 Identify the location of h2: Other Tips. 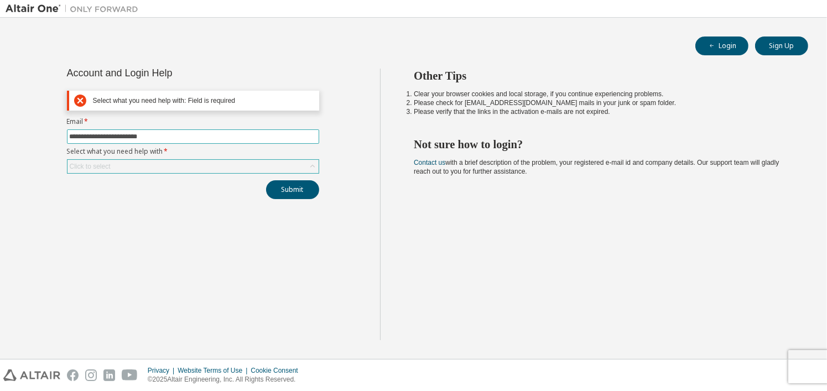
(601, 76).